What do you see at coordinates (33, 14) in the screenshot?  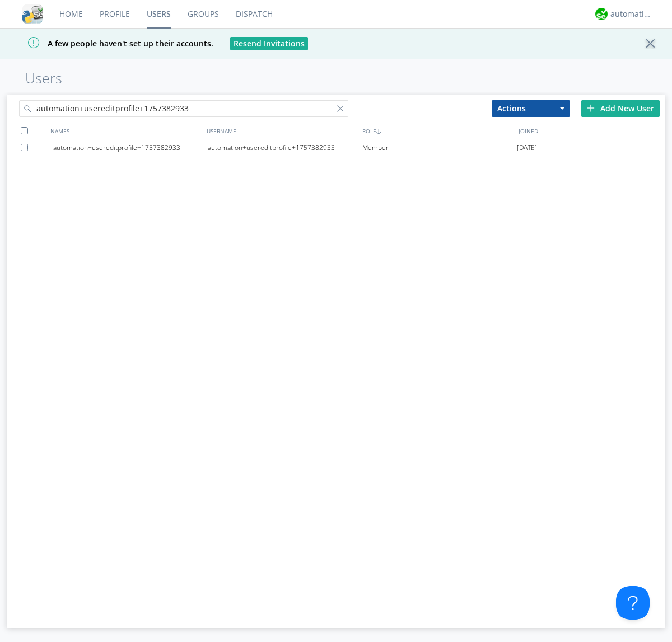 I see `img: cddb5a64eb264b2086981ab96f4c1ba7` at bounding box center [33, 14].